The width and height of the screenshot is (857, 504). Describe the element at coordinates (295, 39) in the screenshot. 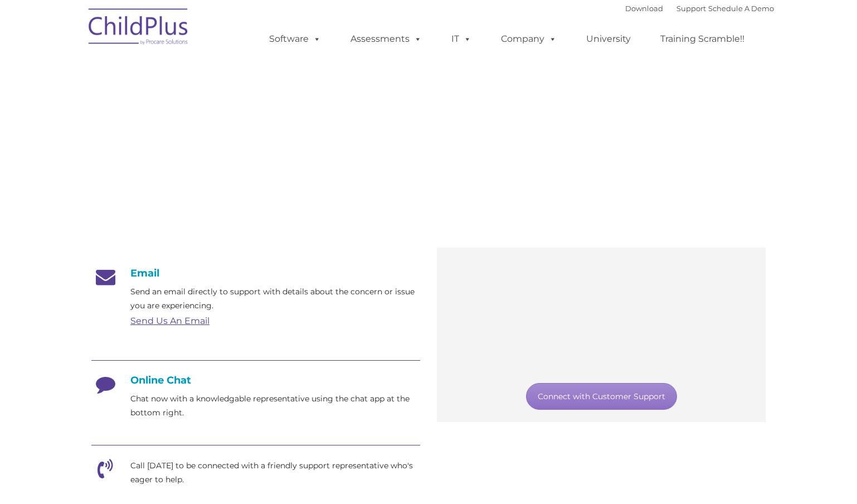

I see `a: Software` at that location.